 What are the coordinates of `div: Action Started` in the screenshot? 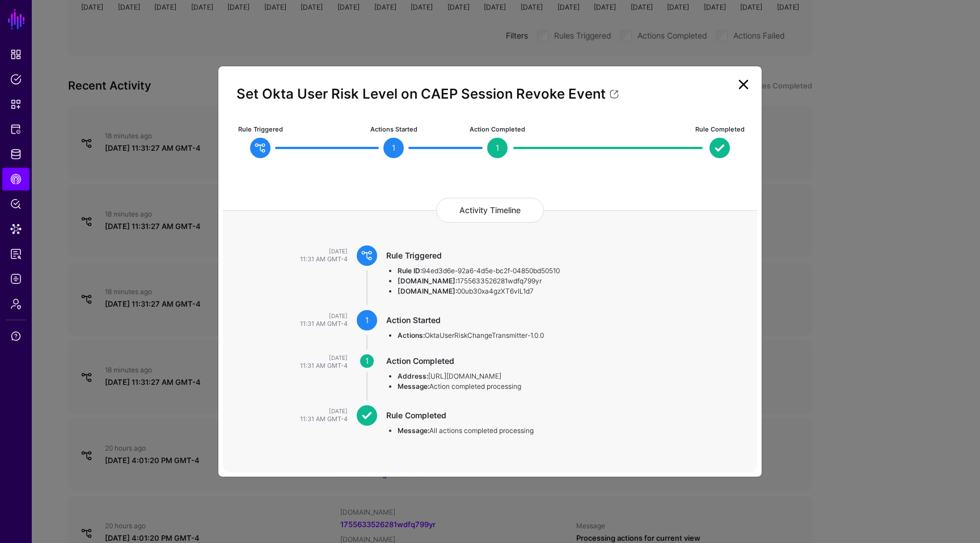 It's located at (561, 321).